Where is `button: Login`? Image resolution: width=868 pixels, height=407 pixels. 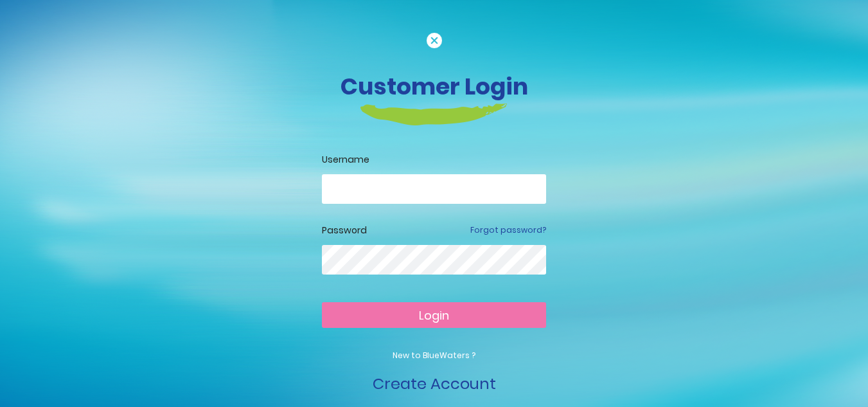 button: Login is located at coordinates (434, 315).